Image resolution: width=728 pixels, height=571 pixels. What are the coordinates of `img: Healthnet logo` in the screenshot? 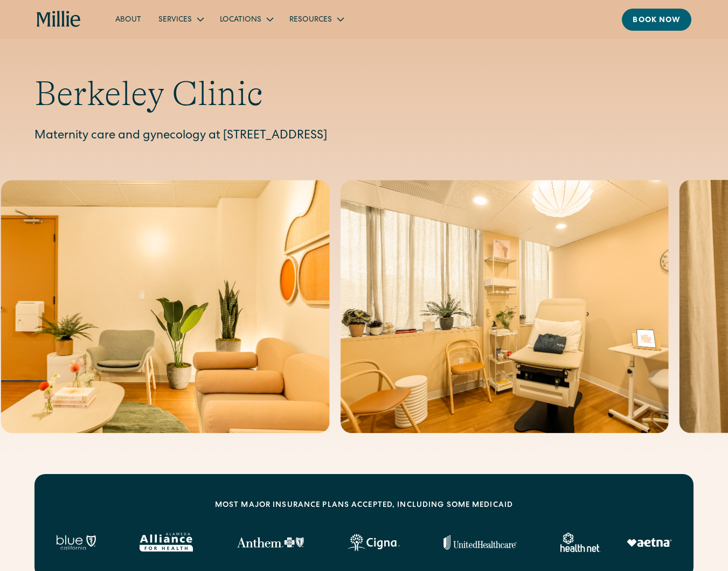 It's located at (581, 542).